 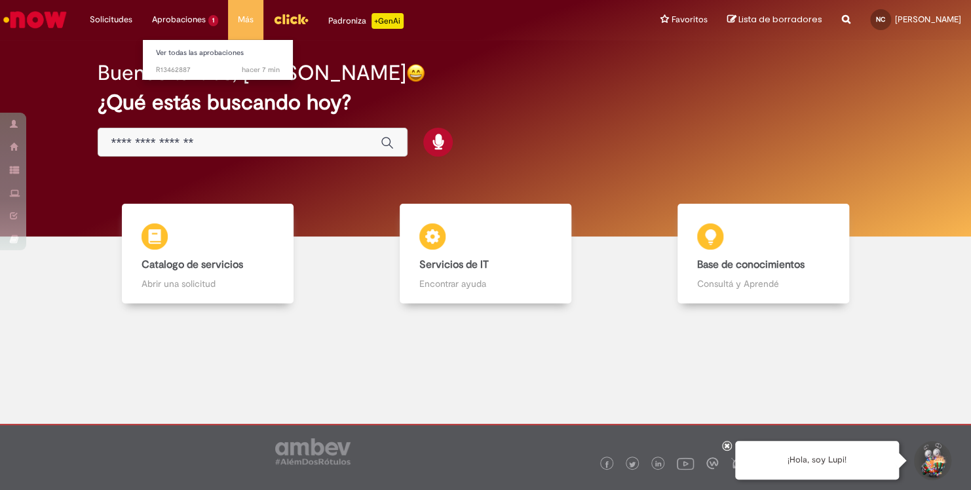 I want to click on img: logo_footer_facebook.png, so click(x=607, y=464).